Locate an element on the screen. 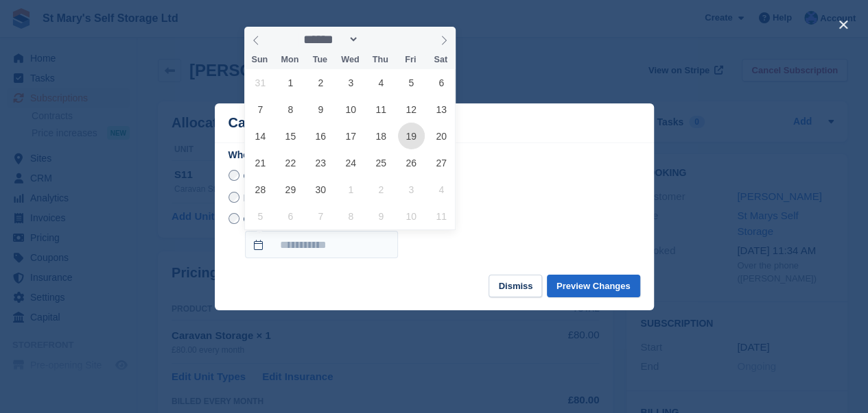  span: September 5, 2025 is located at coordinates (411, 83).